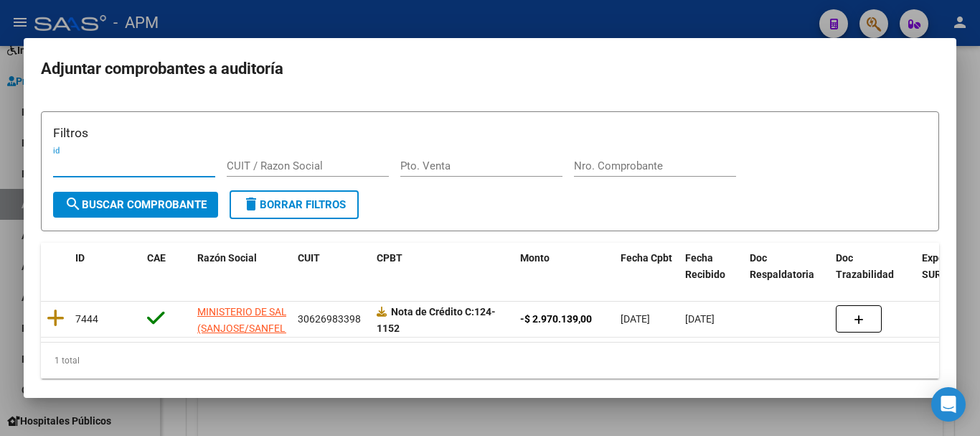 The height and width of the screenshot is (436, 980). I want to click on mat-icon: delete, so click(251, 204).